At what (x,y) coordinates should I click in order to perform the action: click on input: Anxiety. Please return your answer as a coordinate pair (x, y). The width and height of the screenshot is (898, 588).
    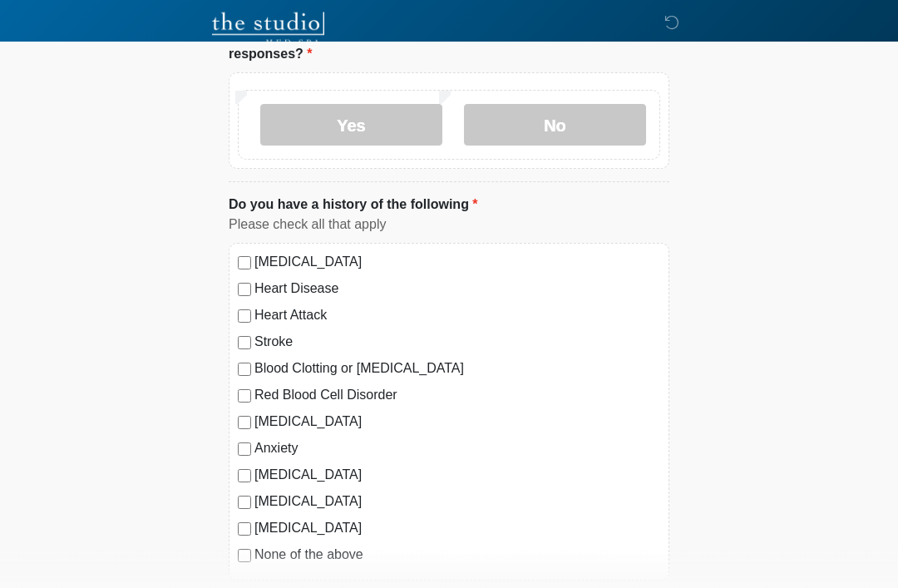
    Looking at the image, I should click on (244, 450).